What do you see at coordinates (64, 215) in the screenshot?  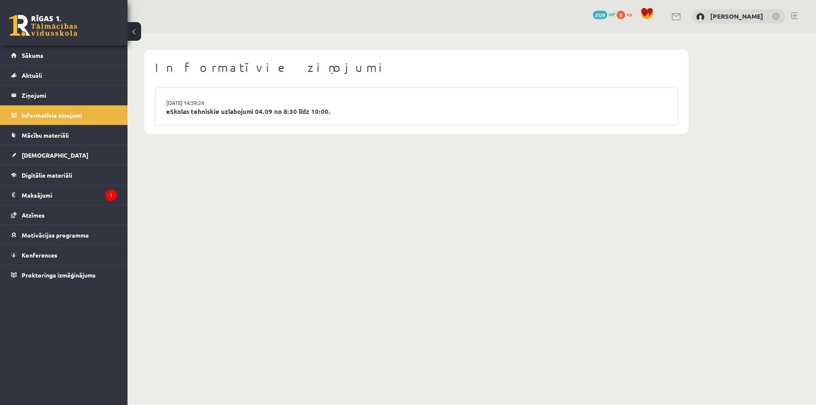 I see `a: Atzīmes` at bounding box center [64, 215].